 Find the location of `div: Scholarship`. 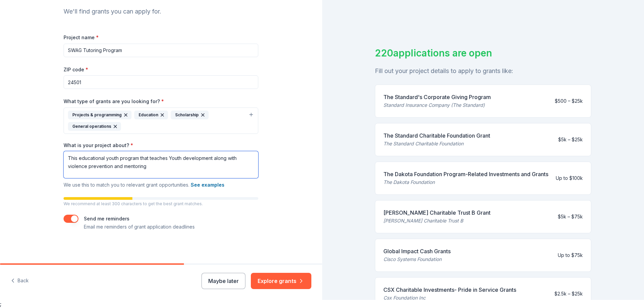

div: Scholarship is located at coordinates (190, 115).